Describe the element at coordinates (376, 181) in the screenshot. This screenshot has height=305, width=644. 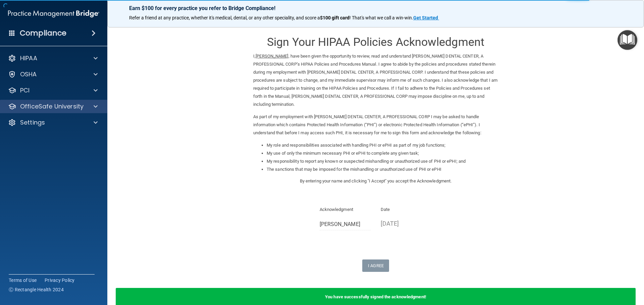
I see `p: By entering your name and clicking "I Accept" you accept the Acknowledgment.` at that location.